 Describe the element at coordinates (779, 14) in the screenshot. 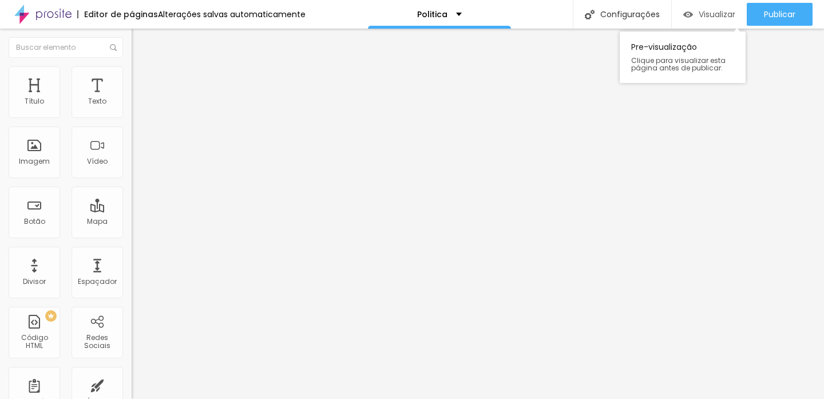

I see `span: Publicar` at that location.